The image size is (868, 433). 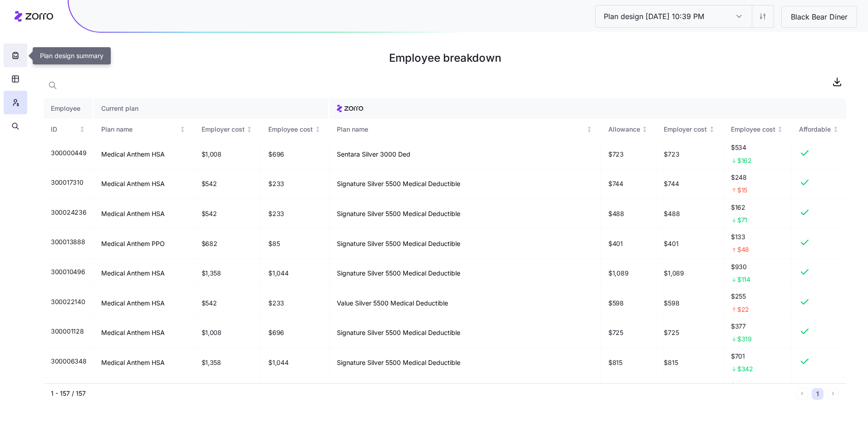 I want to click on th: AllowanceNot sorted, so click(x=628, y=129).